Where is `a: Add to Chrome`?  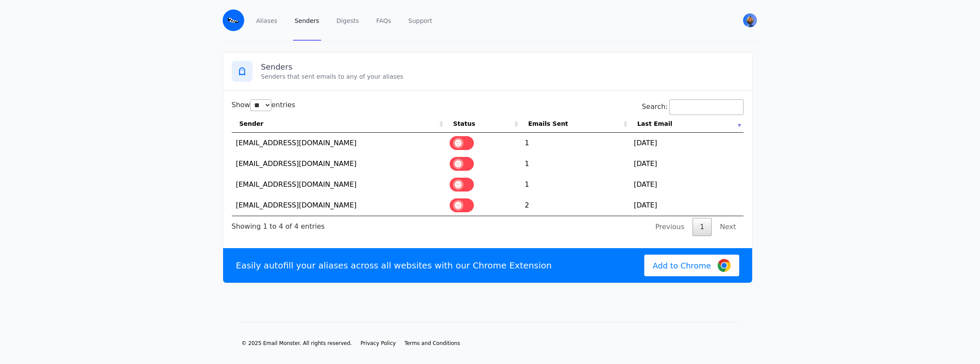
a: Add to Chrome is located at coordinates (692, 265).